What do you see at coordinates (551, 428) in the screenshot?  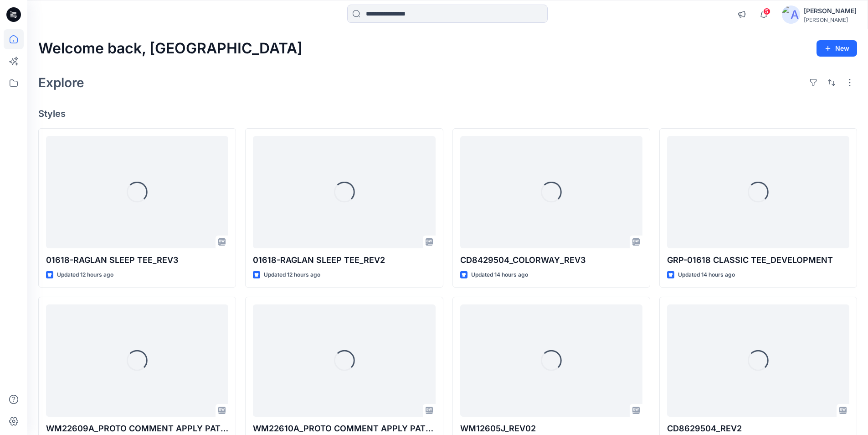 I see `p: WM12605J_REV02` at bounding box center [551, 428].